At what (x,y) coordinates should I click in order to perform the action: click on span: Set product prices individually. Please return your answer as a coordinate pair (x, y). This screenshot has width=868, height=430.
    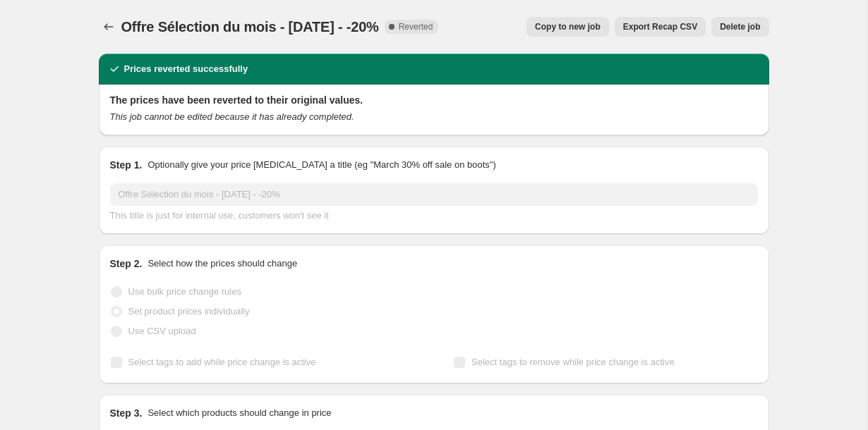
    Looking at the image, I should click on (189, 311).